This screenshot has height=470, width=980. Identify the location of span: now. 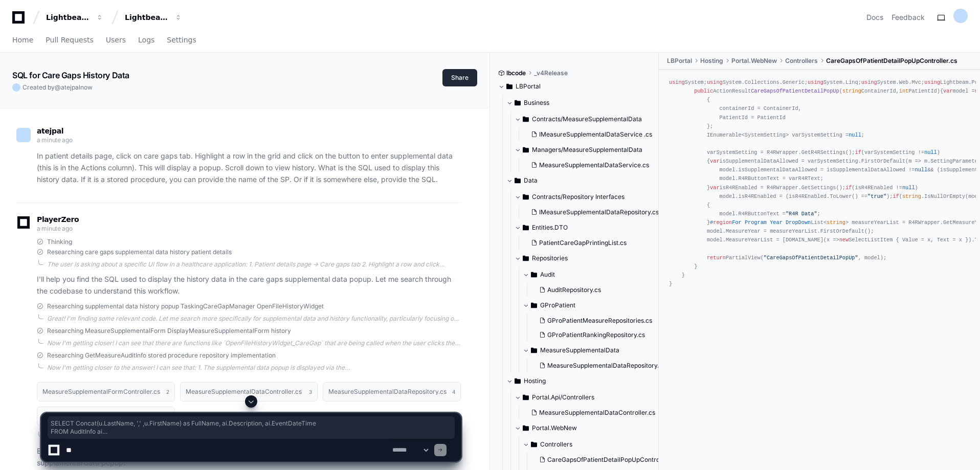
(86, 87).